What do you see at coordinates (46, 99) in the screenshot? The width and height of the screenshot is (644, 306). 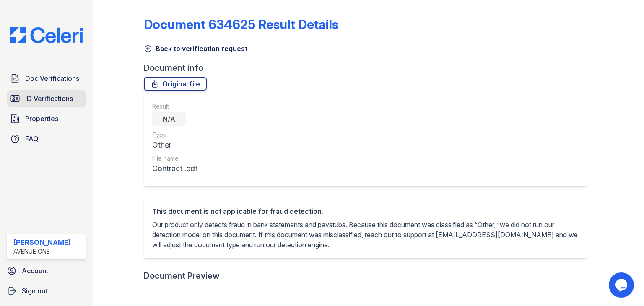 I see `a: ID Verifications` at bounding box center [46, 99].